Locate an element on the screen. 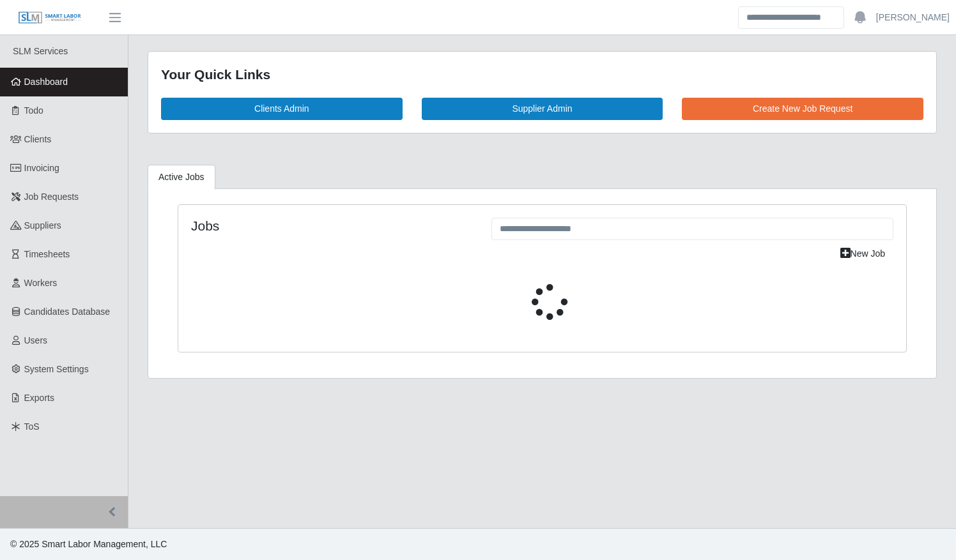 This screenshot has width=956, height=560. span: Clients is located at coordinates (38, 139).